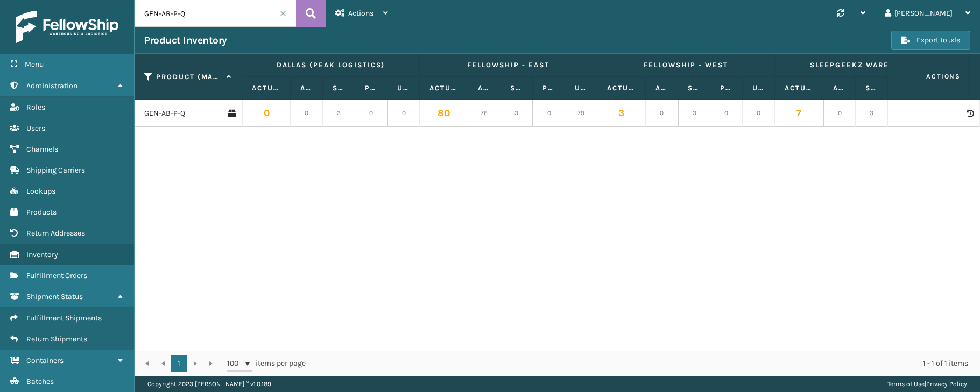  What do you see at coordinates (445, 113) in the screenshot?
I see `td: 80` at bounding box center [445, 113].